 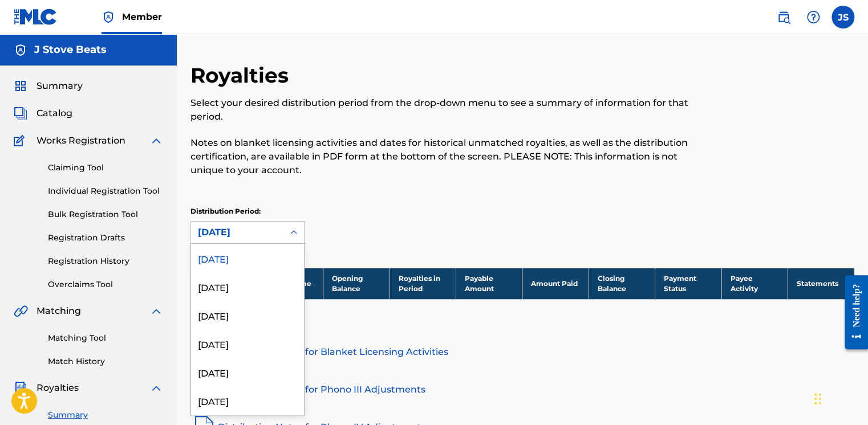 I want to click on th: Closing Balance, so click(x=622, y=283).